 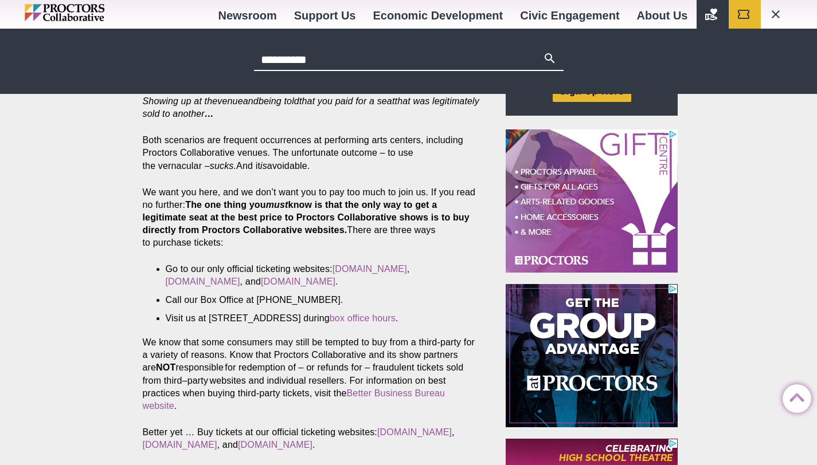 I want to click on em: must, so click(x=277, y=205).